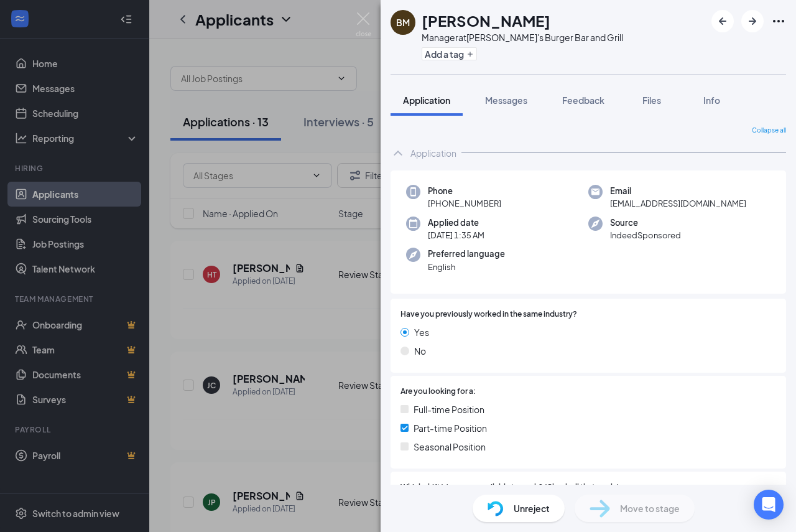  Describe the element at coordinates (510, 487) in the screenshot. I see `span: Which shift(s) are you available to work? (Check all that apply)` at that location.